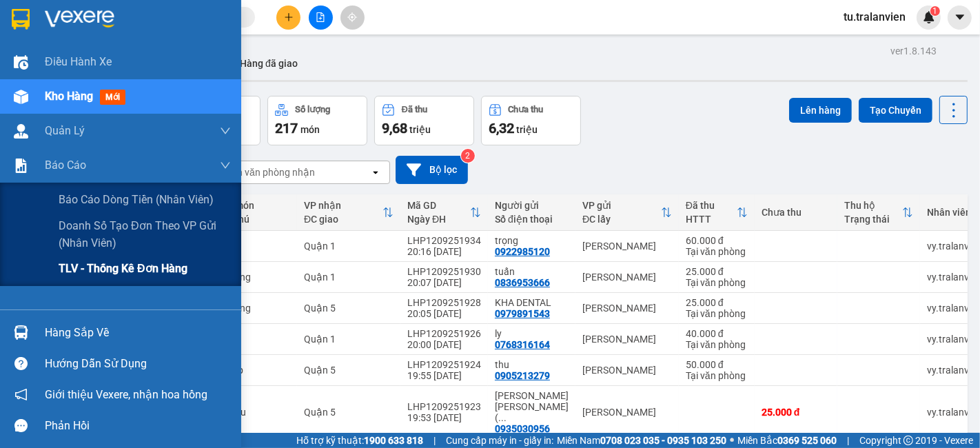 Image resolution: width=980 pixels, height=448 pixels. I want to click on span: Miền Bắc, so click(787, 440).